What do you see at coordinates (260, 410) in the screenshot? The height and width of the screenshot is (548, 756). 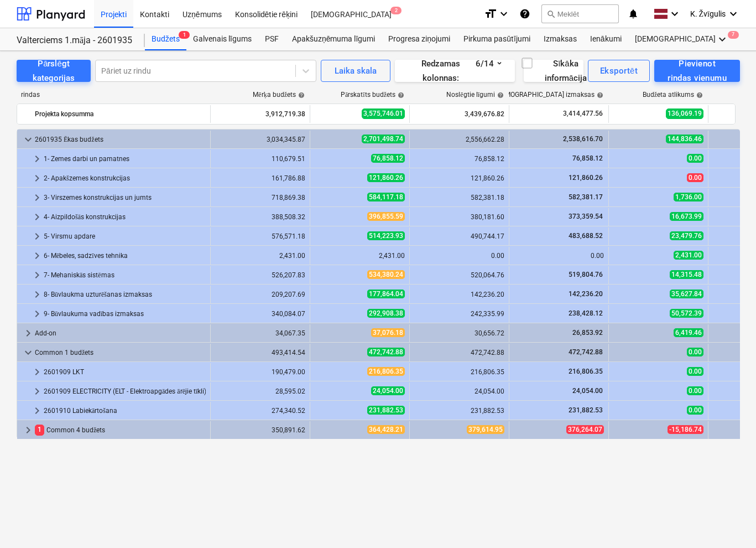 I see `div: 274,340.52` at bounding box center [260, 410].